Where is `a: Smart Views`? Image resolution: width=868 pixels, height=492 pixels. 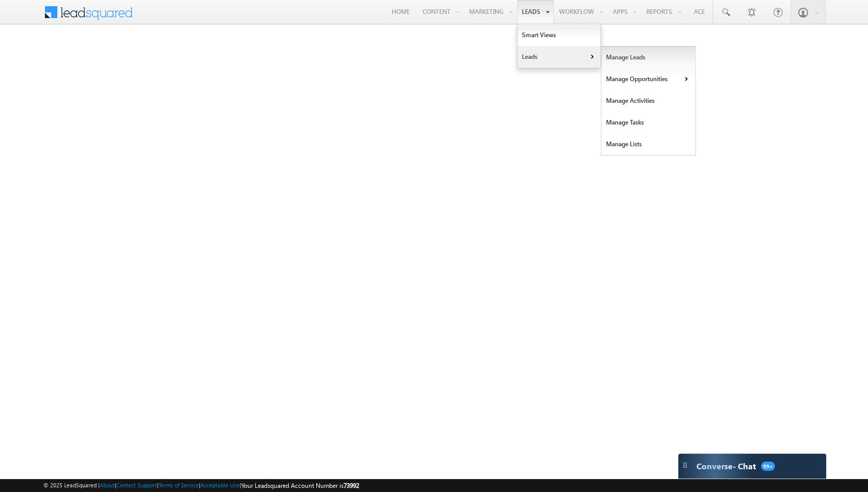 a: Smart Views is located at coordinates (559, 35).